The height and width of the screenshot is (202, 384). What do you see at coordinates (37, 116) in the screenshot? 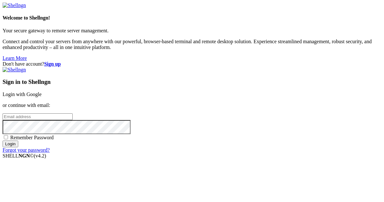
I see `input: Email address` at bounding box center [37, 116].